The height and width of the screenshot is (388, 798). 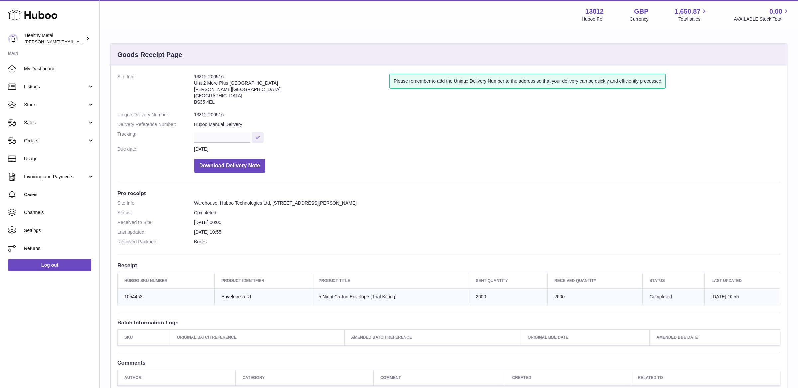 I want to click on dd: Completed, so click(x=487, y=213).